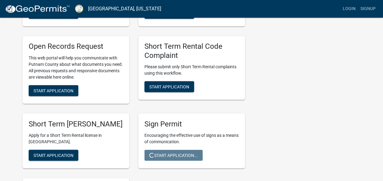  What do you see at coordinates (173, 155) in the screenshot?
I see `button: Start Application...` at bounding box center [173, 155].